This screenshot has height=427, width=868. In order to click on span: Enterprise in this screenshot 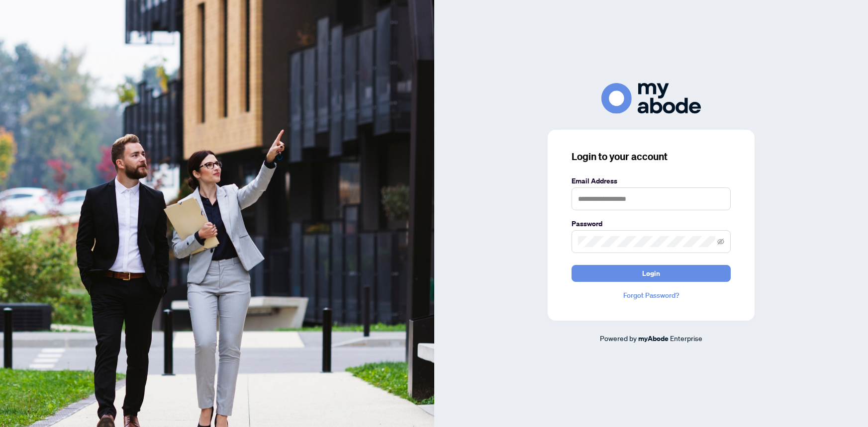, I will do `click(686, 338)`.